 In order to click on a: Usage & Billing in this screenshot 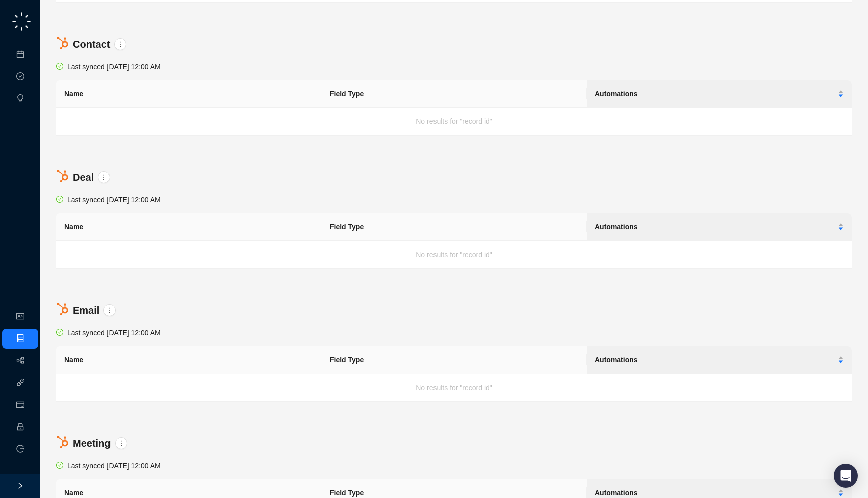, I will do `click(52, 405)`.